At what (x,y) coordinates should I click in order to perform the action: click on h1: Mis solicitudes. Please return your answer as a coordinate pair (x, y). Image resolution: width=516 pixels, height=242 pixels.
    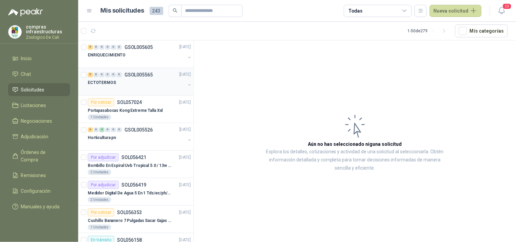
    Looking at the image, I should click on (123, 11).